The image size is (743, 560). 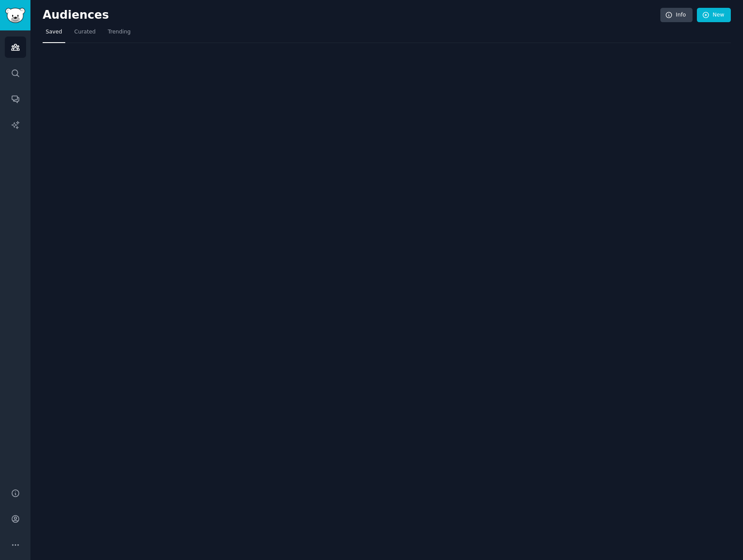 What do you see at coordinates (15, 15) in the screenshot?
I see `img: GummySearch logo` at bounding box center [15, 15].